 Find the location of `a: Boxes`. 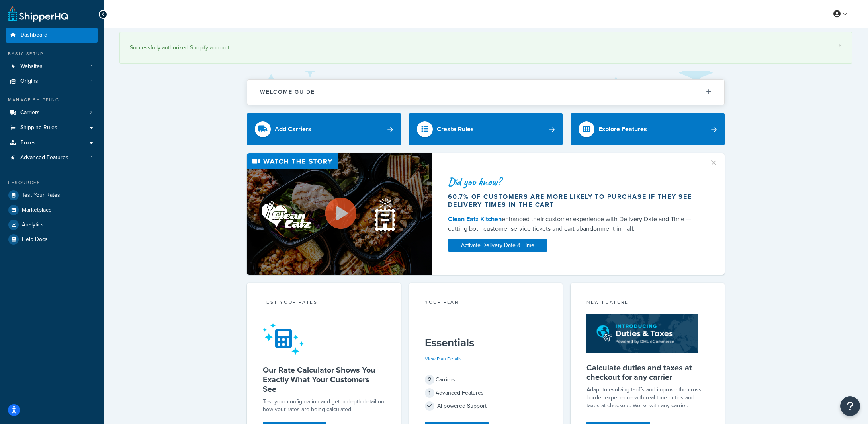

a: Boxes is located at coordinates (52, 143).